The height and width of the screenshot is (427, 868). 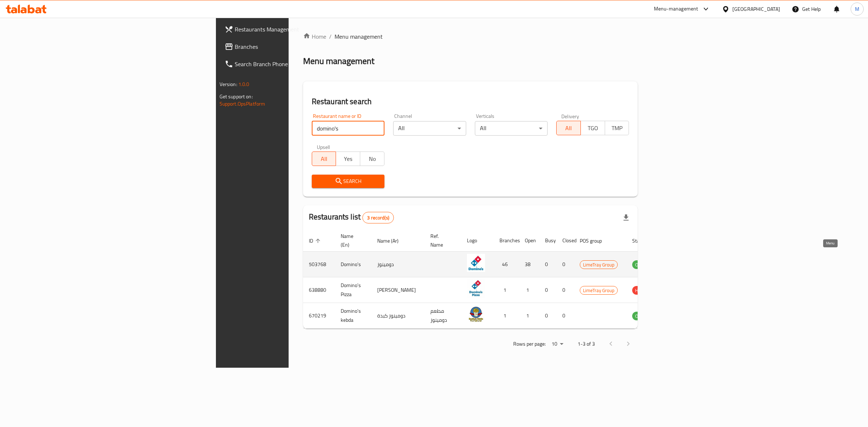 What do you see at coordinates (351, 240) in the screenshot?
I see `span: Name (En)` at bounding box center [351, 240].